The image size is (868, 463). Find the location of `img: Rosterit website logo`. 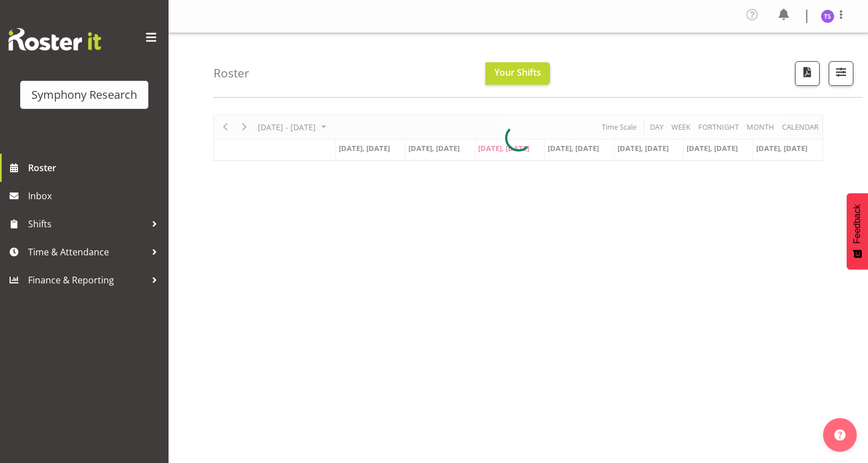

img: Rosterit website logo is located at coordinates (55, 40).